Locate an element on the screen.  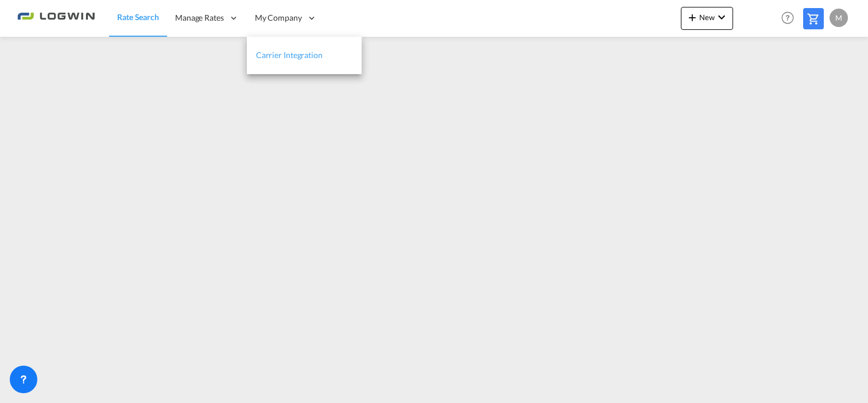
button: icon-plus 400-fgNewicon-chevron-down is located at coordinates (707, 18).